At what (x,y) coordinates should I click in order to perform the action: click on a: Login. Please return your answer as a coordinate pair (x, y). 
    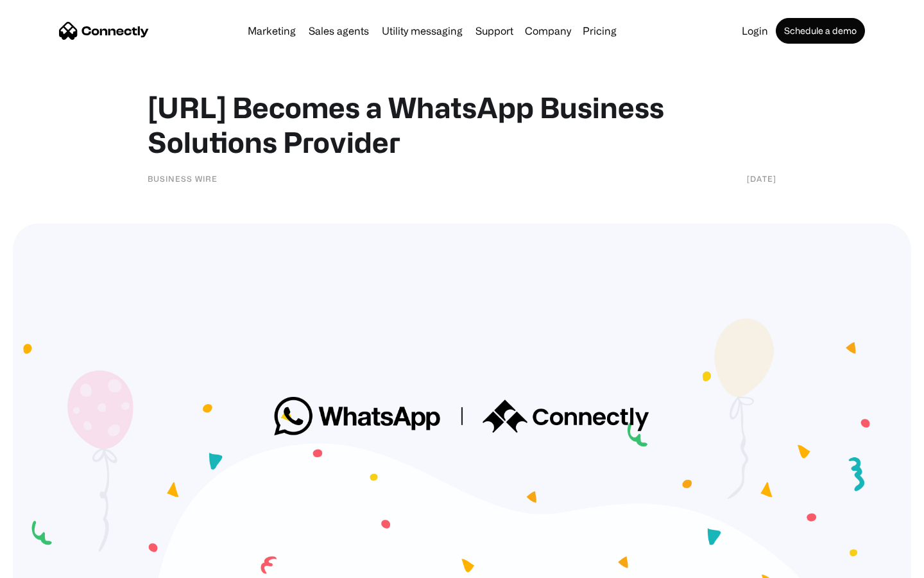
    Looking at the image, I should click on (755, 31).